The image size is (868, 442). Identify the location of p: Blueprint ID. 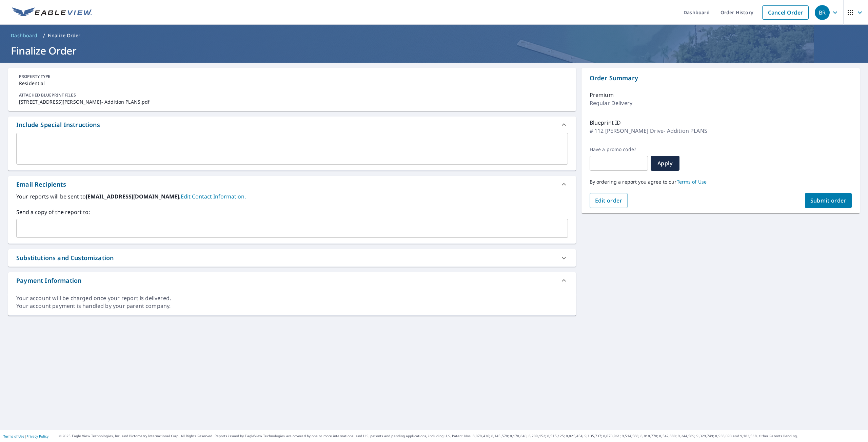
(605, 123).